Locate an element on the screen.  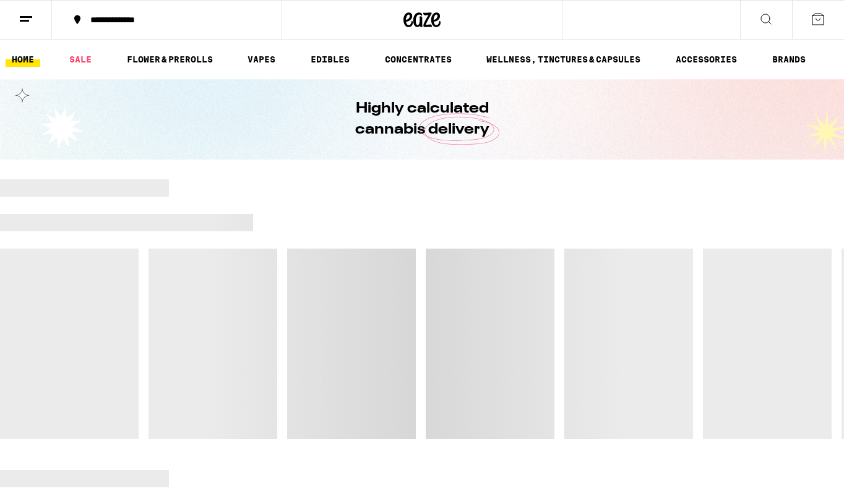
a: VAPES is located at coordinates (261, 60).